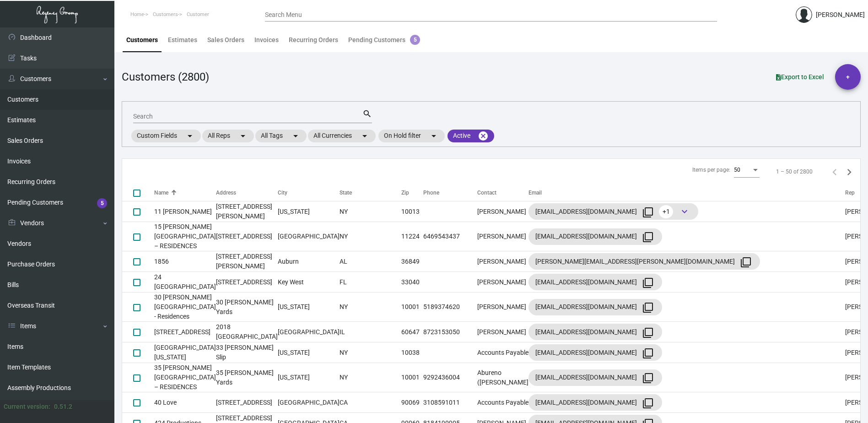  What do you see at coordinates (450, 332) in the screenshot?
I see `td: 8723153050` at bounding box center [450, 332].